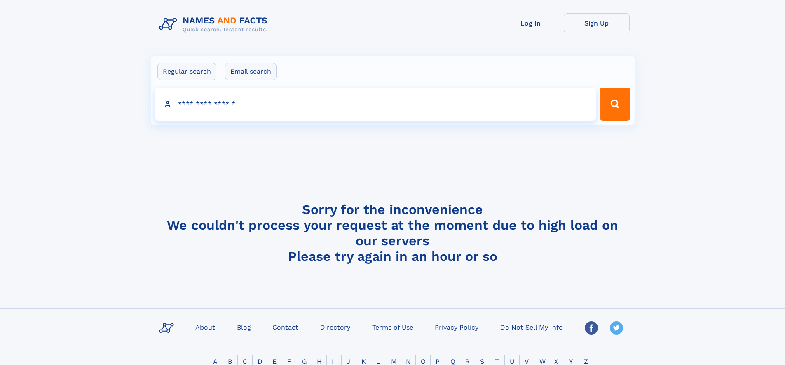 The width and height of the screenshot is (785, 365). Describe the element at coordinates (531, 327) in the screenshot. I see `a: Do Not Sell My Info` at that location.